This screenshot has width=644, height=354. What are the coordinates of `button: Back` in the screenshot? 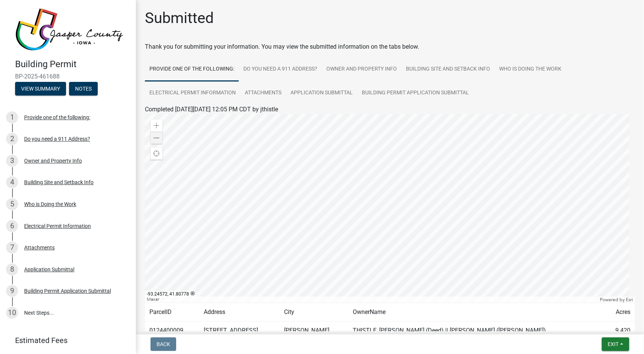 It's located at (163, 344).